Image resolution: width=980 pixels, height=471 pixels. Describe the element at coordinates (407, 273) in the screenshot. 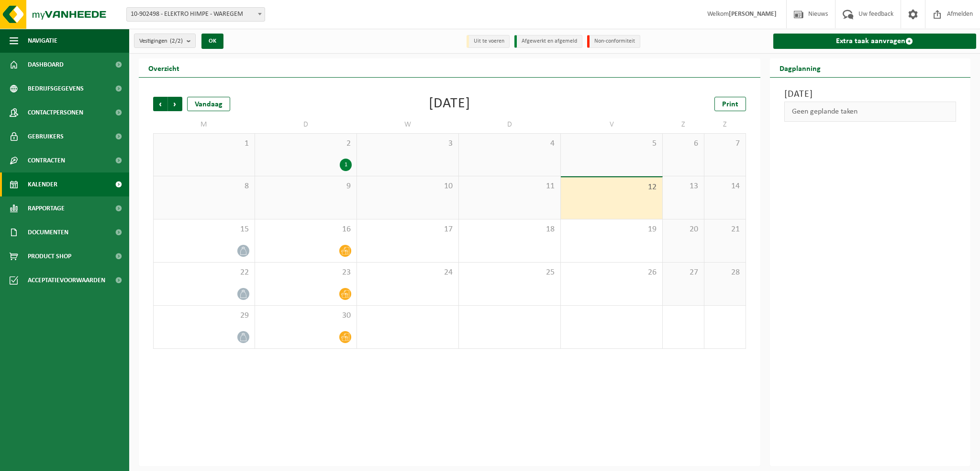

I see `span: 24` at that location.